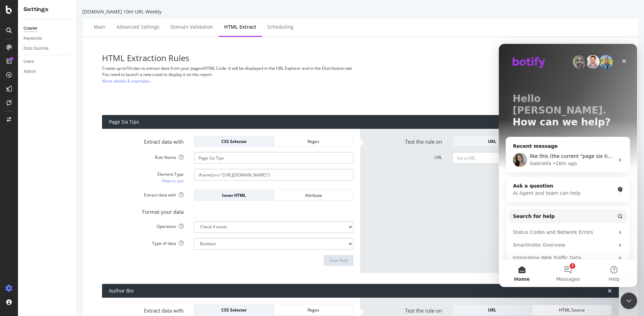  What do you see at coordinates (36, 49) in the screenshot?
I see `div: Data Sources` at bounding box center [36, 49].